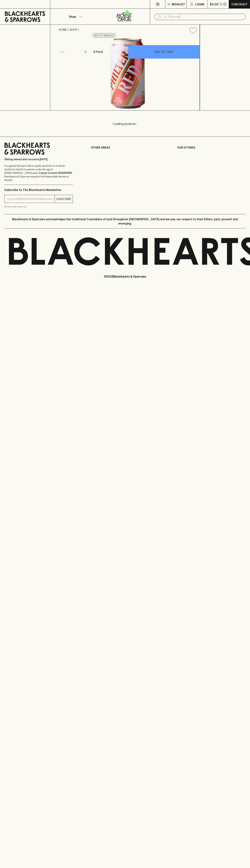 Image resolution: width=250 pixels, height=868 pixels. I want to click on p: OTHER AREAS, so click(125, 147).